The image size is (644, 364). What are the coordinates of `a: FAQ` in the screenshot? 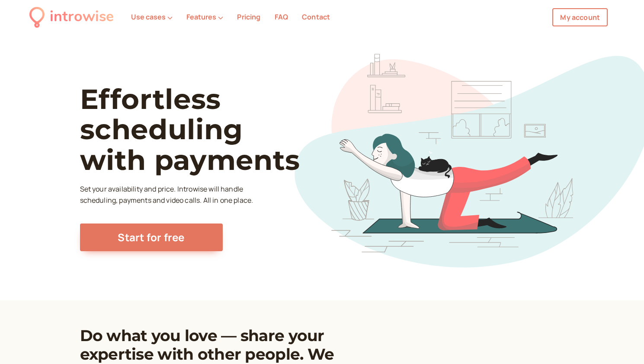 It's located at (281, 17).